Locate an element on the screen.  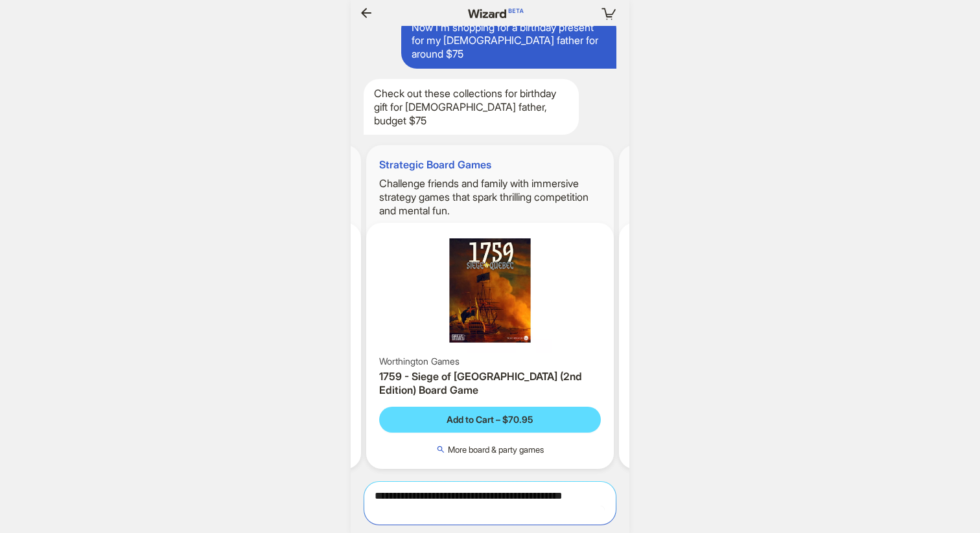
img: 1759 - Siege of Quebec (2nd Edition) Board Game is located at coordinates (490, 290).